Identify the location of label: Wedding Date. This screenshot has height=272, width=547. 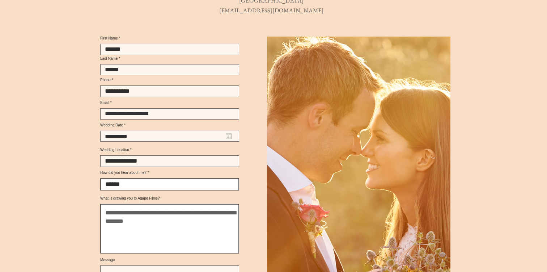
(170, 125).